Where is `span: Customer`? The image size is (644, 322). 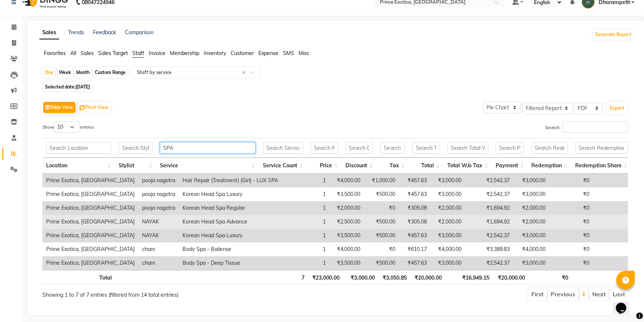 span: Customer is located at coordinates (242, 53).